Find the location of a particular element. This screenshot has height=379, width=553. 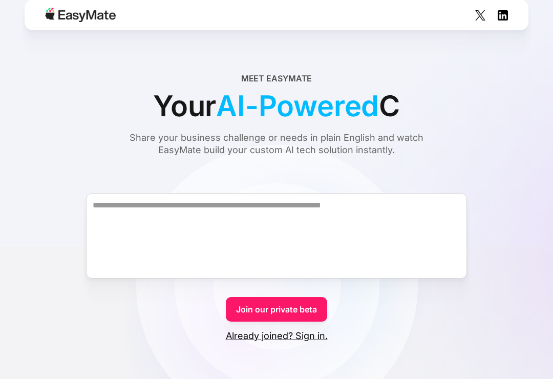

a: Join our private beta is located at coordinates (277, 309).